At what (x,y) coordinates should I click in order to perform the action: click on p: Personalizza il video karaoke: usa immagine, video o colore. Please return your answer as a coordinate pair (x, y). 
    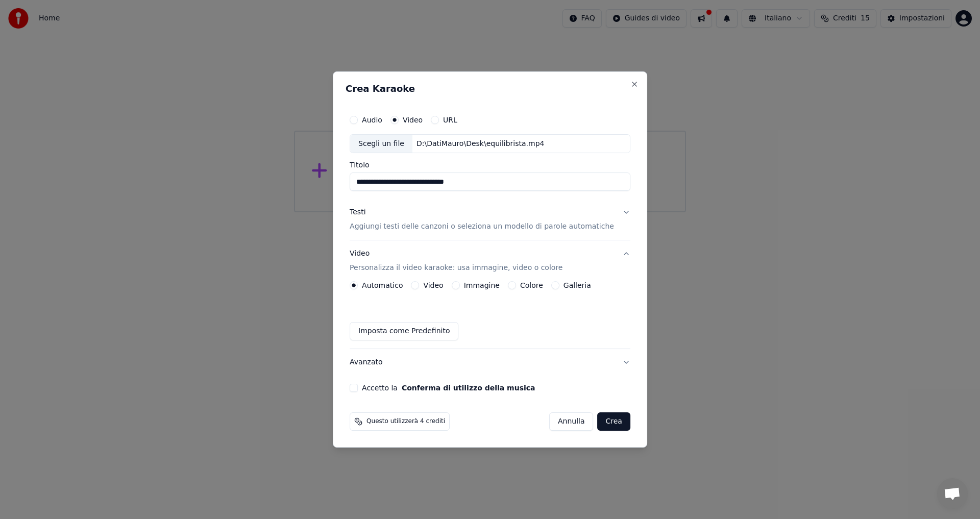
    Looking at the image, I should click on (456, 268).